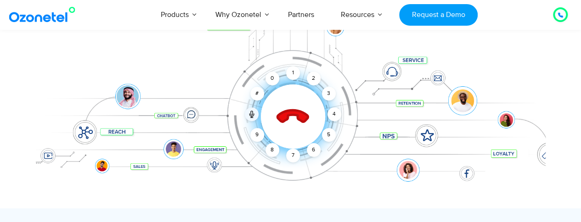  Describe the element at coordinates (438, 15) in the screenshot. I see `a: Request a Demo` at that location.